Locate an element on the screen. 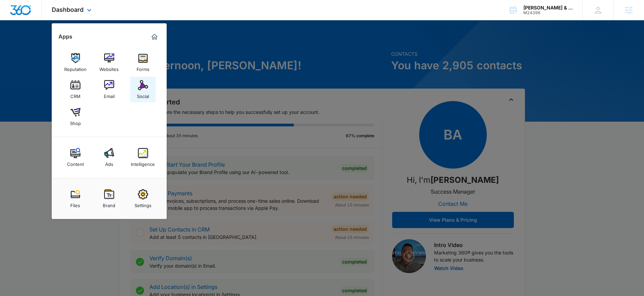  a: Files is located at coordinates (76, 199).